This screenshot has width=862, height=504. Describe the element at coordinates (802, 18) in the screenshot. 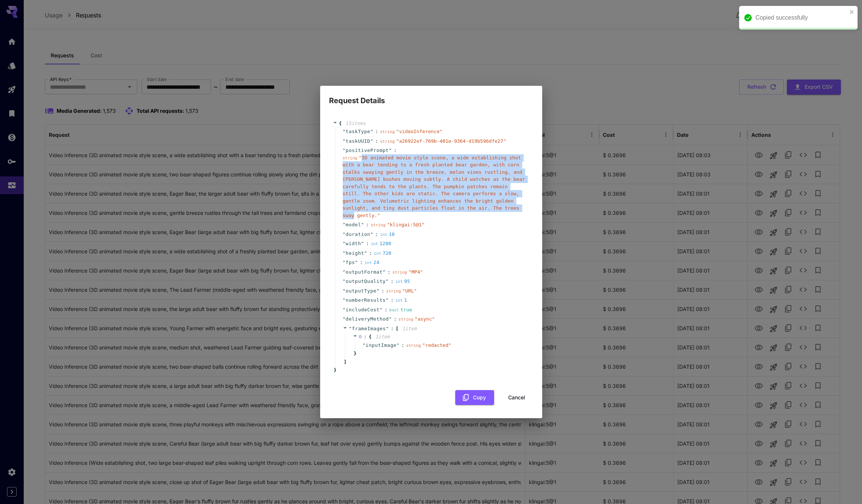

I see `div: Copied successfully` at that location.